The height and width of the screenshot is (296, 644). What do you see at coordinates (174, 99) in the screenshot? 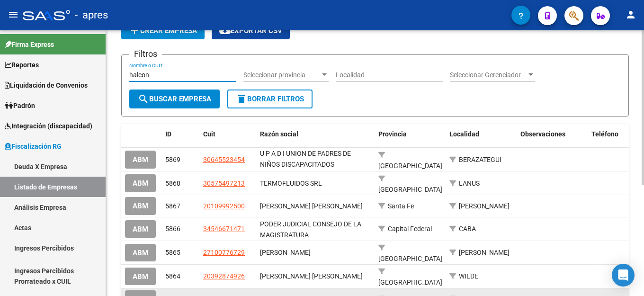
I see `span: Buscar Empresa` at bounding box center [174, 99].